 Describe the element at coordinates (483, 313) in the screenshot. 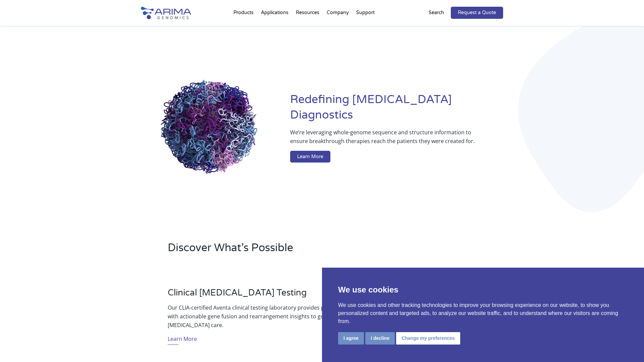

I see `p: We use cookies and other tracking technologies to improve your browsing experience on our website...` at that location.